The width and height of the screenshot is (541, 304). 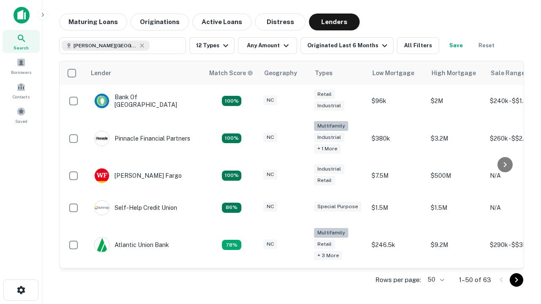 What do you see at coordinates (398, 280) in the screenshot?
I see `p: Rows per page:` at bounding box center [398, 280].